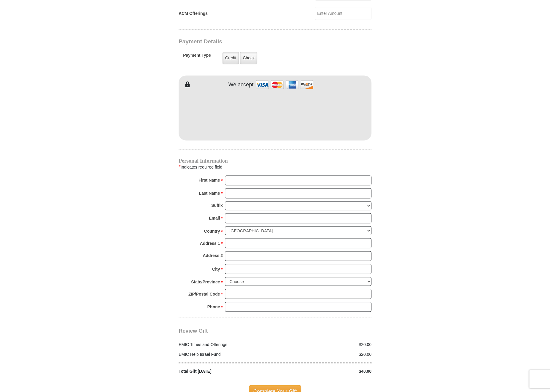  I want to click on h4: Personal Information, so click(275, 161).